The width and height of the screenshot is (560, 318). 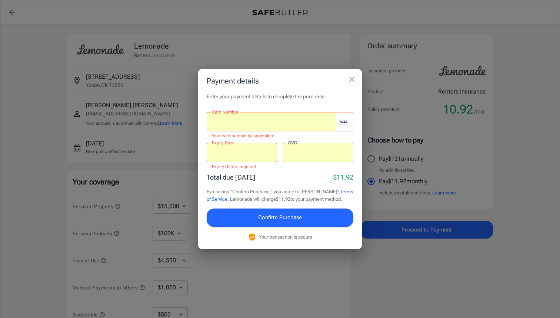 What do you see at coordinates (223, 142) in the screenshot?
I see `label: Expiry Date` at bounding box center [223, 142].